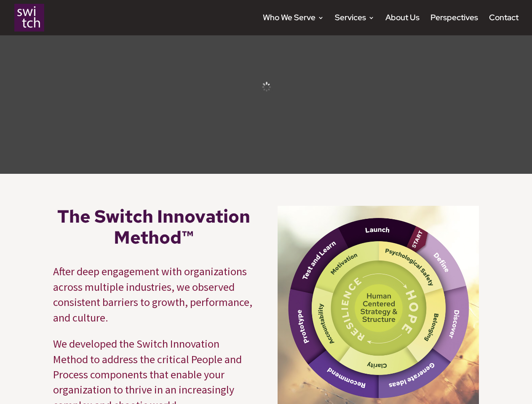 This screenshot has width=532, height=404. Describe the element at coordinates (355, 25) in the screenshot. I see `a: Services` at that location.